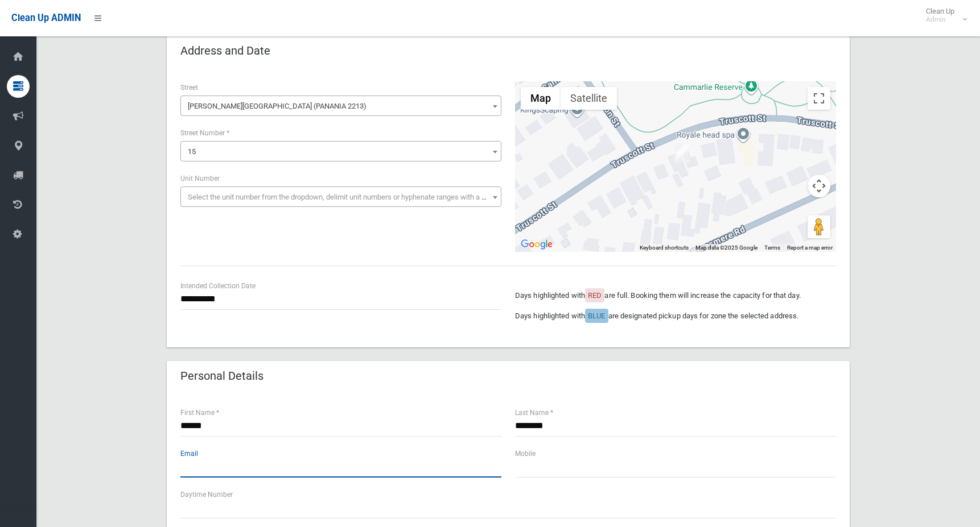  Describe the element at coordinates (772, 247) in the screenshot. I see `a: Terms (opens in new tab)` at that location.